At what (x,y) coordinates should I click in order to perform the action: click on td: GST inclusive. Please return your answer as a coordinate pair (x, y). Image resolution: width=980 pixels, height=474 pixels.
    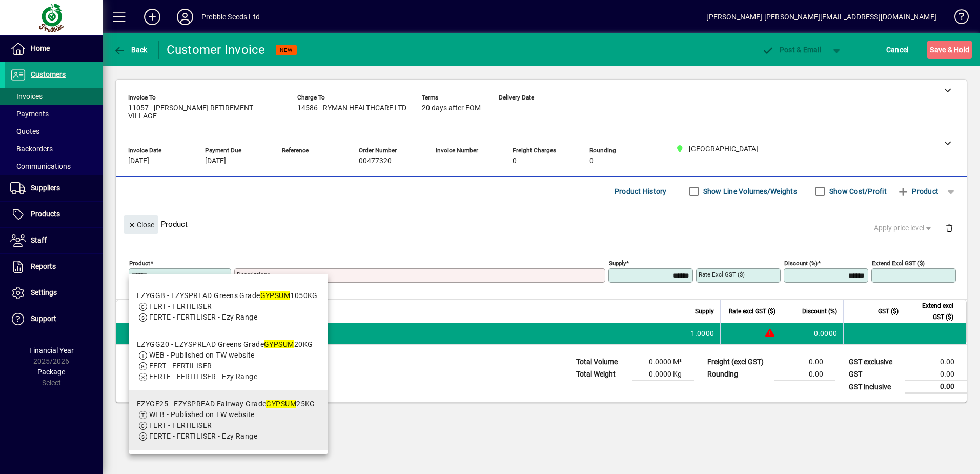
    Looking at the image, I should click on (875, 387).